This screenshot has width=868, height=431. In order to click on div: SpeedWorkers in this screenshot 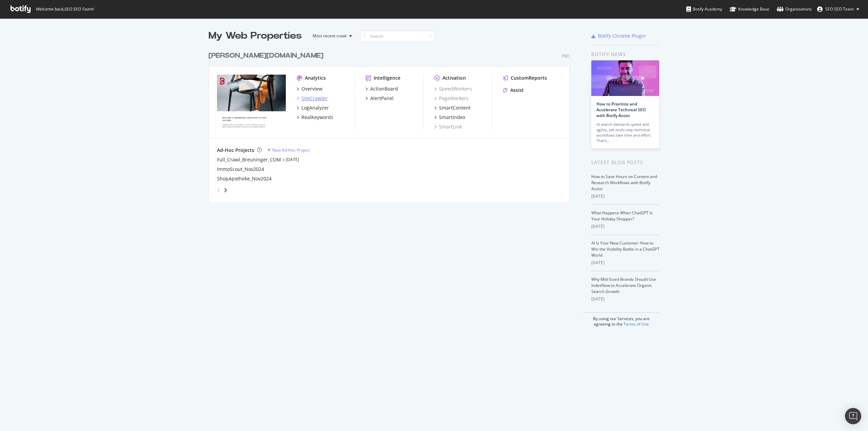, I will do `click(453, 89)`.